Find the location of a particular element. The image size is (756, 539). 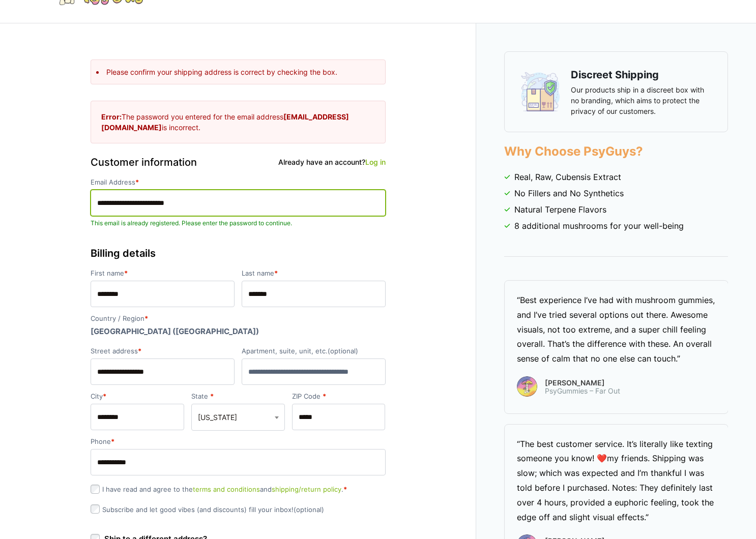

span: State is located at coordinates (238, 417).